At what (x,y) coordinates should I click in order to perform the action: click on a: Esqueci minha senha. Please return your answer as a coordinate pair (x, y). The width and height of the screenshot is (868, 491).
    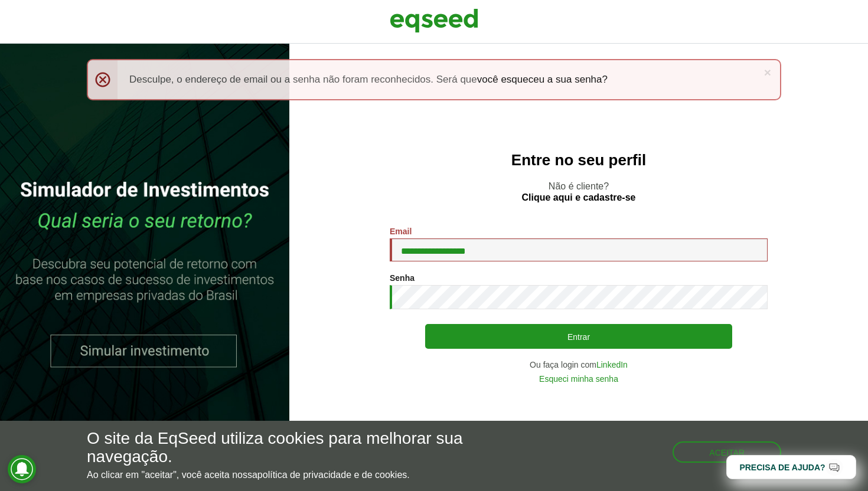
    Looking at the image, I should click on (579, 379).